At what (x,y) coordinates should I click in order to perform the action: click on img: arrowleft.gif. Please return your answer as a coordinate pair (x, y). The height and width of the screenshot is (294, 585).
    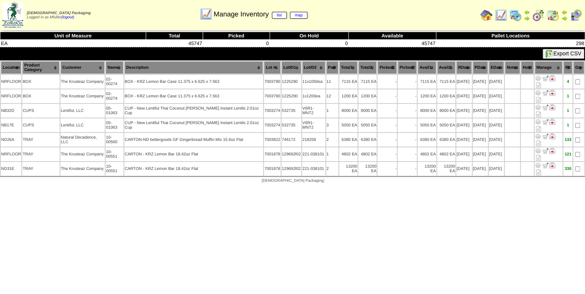
    Looking at the image, I should click on (564, 12).